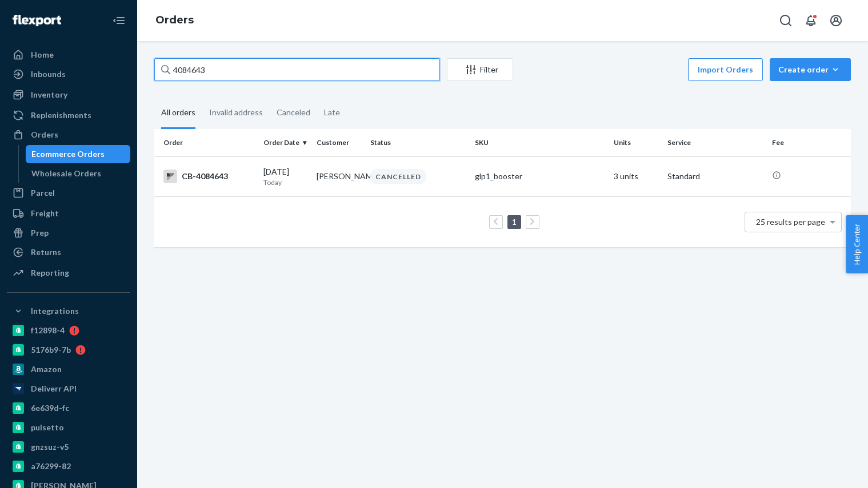 The width and height of the screenshot is (868, 488). Describe the element at coordinates (42, 55) in the screenshot. I see `div: Home` at that location.